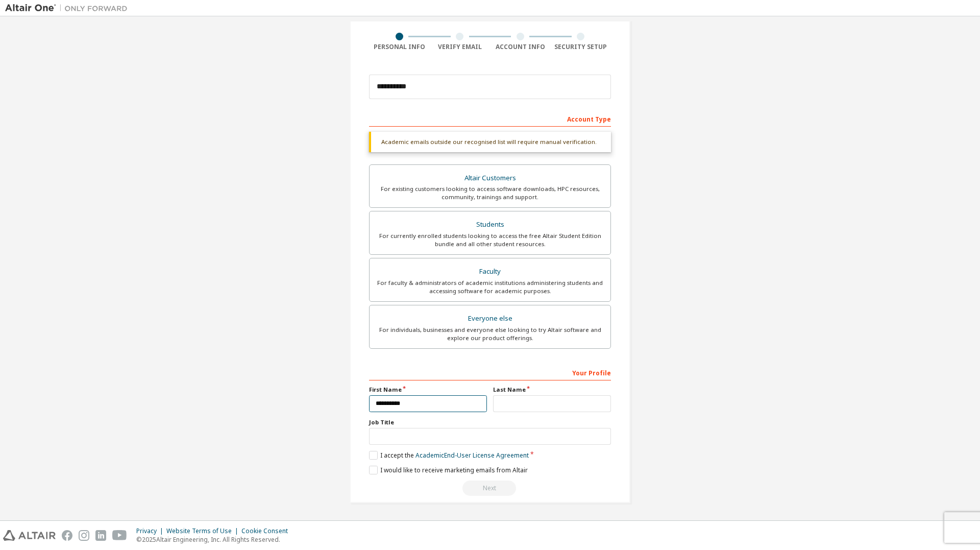  Describe the element at coordinates (460, 47) in the screenshot. I see `div: Verify Email` at that location.